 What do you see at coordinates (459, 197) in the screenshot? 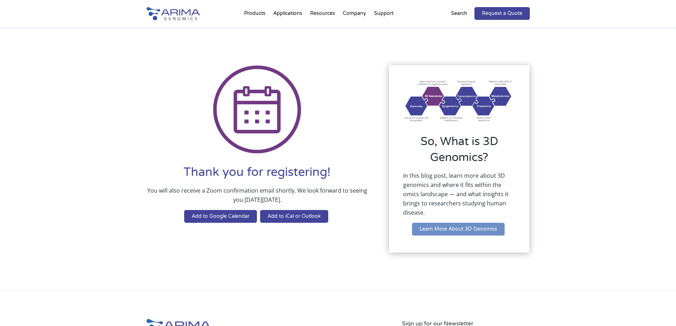
I see `p: In this blog post, learn more about 3D genomics and where it fits within the omics landscape — an...` at bounding box center [459, 197].